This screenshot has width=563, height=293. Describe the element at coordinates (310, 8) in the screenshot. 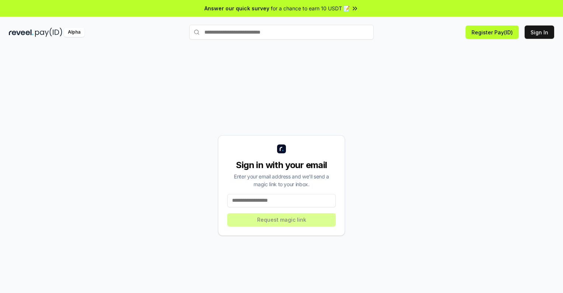

I see `span: for a chance to earn 10 USDT 📝` at that location.